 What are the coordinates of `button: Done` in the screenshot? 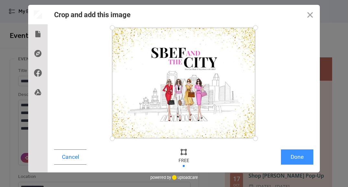 It's located at (297, 157).